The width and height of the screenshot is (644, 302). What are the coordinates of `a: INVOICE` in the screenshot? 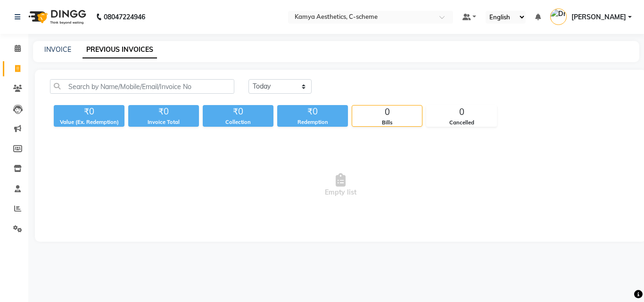 It's located at (58, 49).